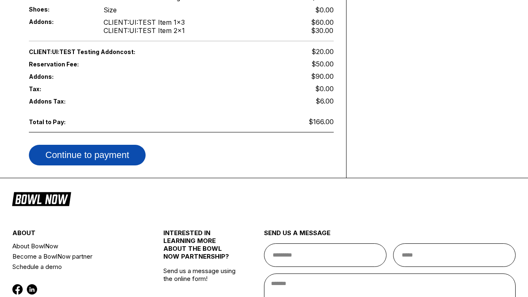  What do you see at coordinates (144, 31) in the screenshot?
I see `div: CLIENT:UI:TEST Item 2 x 1` at bounding box center [144, 31].